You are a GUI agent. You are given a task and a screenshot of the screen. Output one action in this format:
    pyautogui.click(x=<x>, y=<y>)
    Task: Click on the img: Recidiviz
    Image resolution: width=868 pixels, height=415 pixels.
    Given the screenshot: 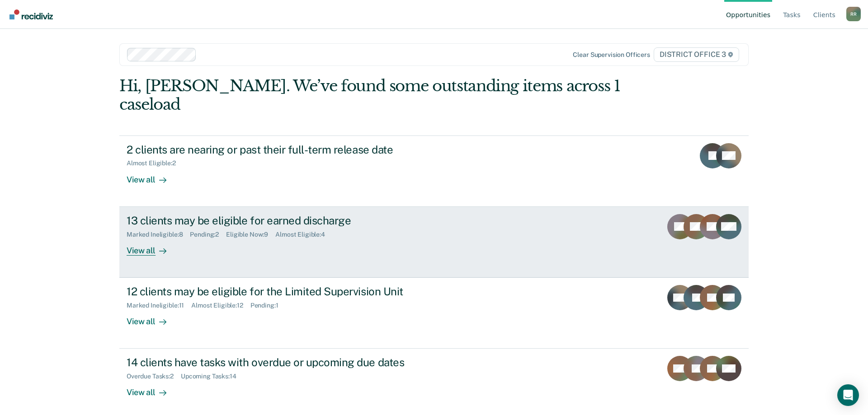 What is the action you would take?
    pyautogui.click(x=31, y=14)
    